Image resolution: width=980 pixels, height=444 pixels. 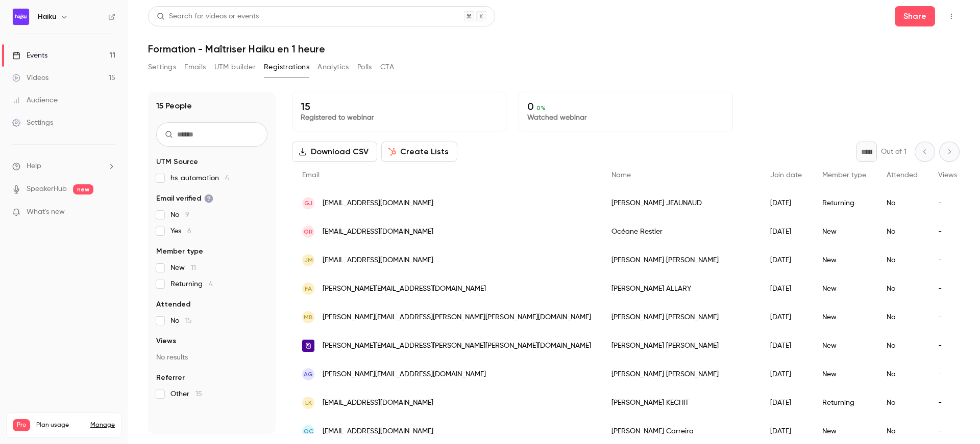 What do you see at coordinates (45, 212) in the screenshot?
I see `span: What's new` at bounding box center [45, 212].